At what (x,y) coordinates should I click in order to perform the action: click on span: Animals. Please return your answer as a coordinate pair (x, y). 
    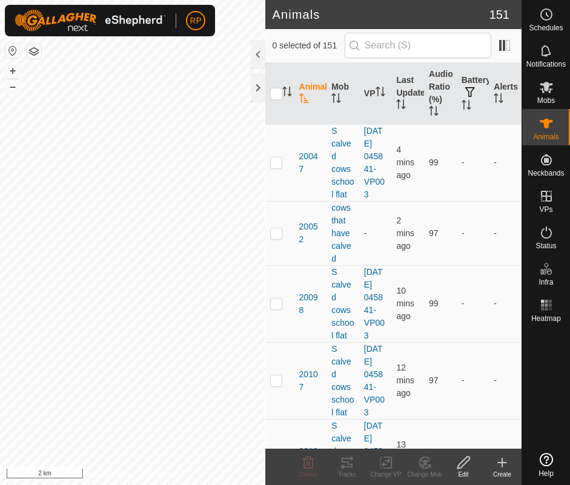
    Looking at the image, I should click on (546, 137).